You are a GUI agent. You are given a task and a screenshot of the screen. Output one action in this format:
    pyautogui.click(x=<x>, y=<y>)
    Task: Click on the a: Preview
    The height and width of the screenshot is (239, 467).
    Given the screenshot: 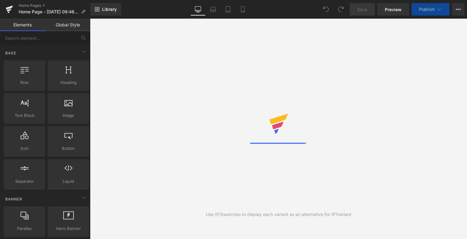 What is the action you would take?
    pyautogui.click(x=393, y=9)
    